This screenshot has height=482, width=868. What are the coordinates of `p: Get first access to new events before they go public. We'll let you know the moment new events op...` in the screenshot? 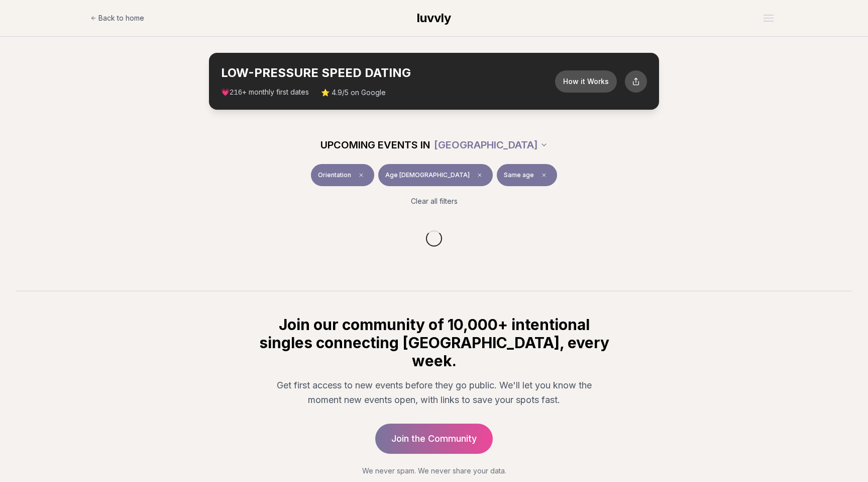 It's located at (434, 392).